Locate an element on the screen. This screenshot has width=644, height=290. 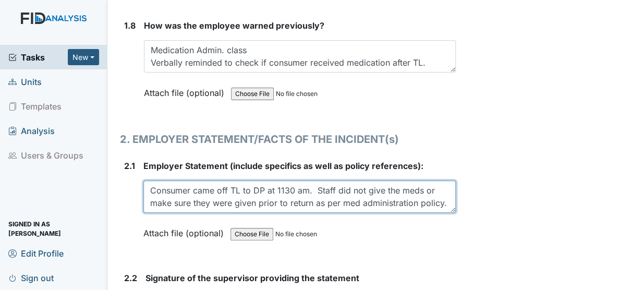
span: Employer Statement (include specifics as well as policy references): is located at coordinates (283, 166).